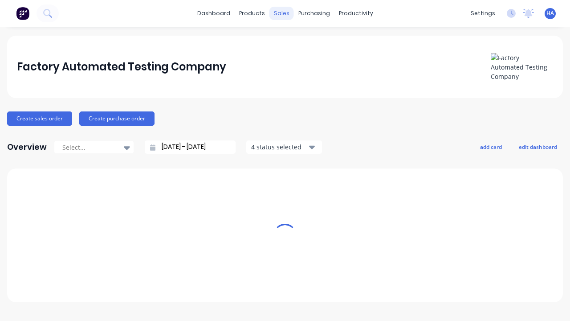 The image size is (570, 321). What do you see at coordinates (27, 147) in the screenshot?
I see `div: Overview` at bounding box center [27, 147].